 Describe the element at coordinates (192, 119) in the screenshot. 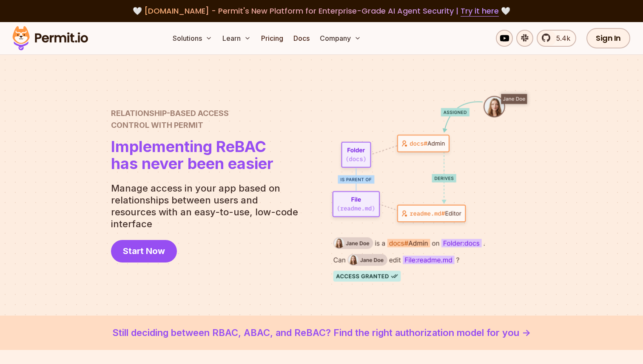

I see `h2: Control with Permit` at that location.